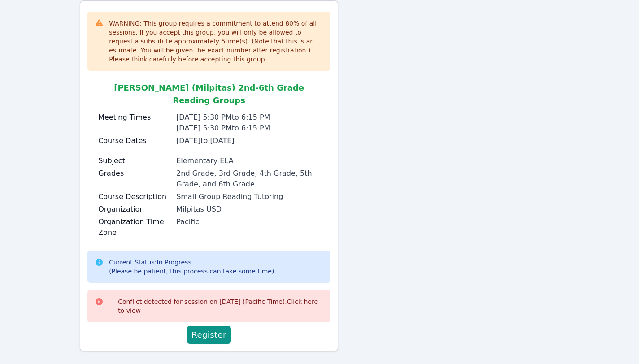 This screenshot has height=364, width=639. Describe the element at coordinates (209, 335) in the screenshot. I see `button: Register` at that location.